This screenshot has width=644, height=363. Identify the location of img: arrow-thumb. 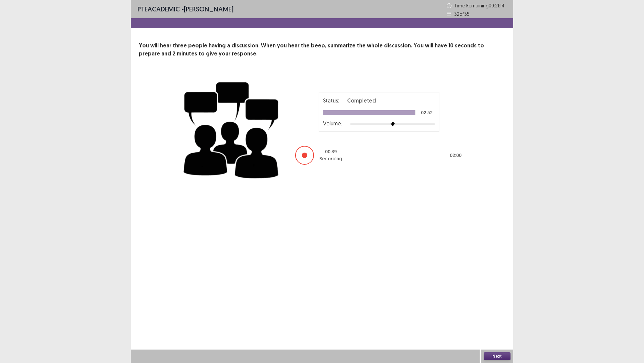
(393, 124).